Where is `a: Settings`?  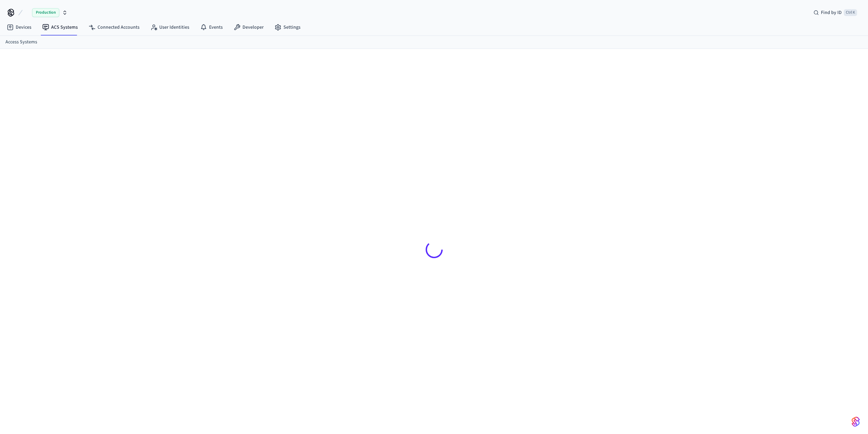
a: Settings is located at coordinates (288, 27).